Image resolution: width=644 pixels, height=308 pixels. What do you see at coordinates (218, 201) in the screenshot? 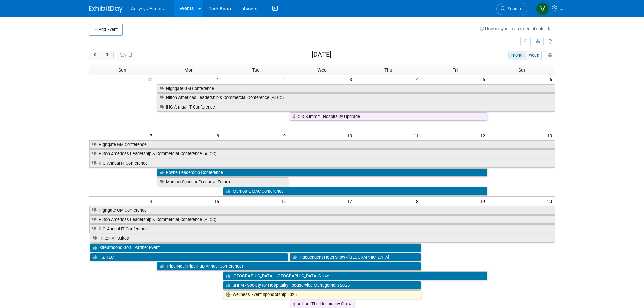
I see `span: 15` at bounding box center [218, 201].